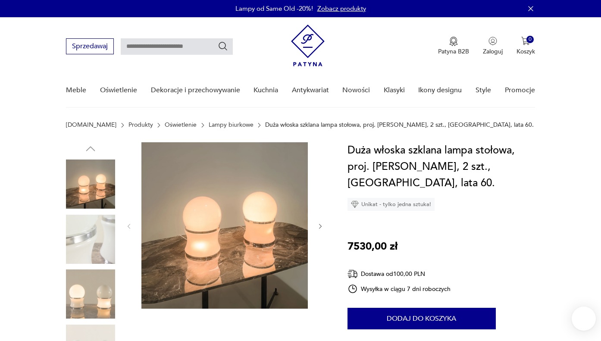  Describe the element at coordinates (231, 125) in the screenshot. I see `a: Lampy biurkowe` at that location.